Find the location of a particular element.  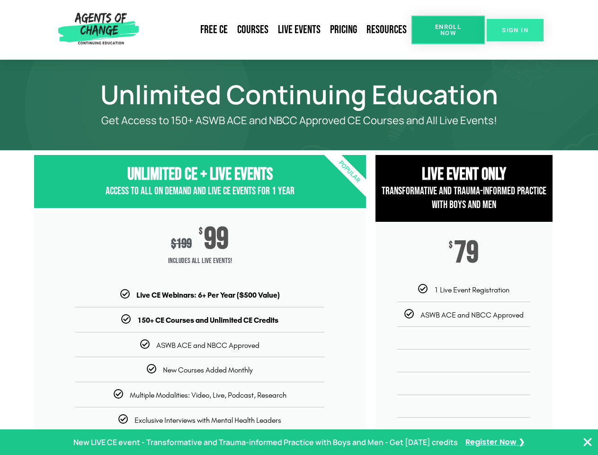

nav: Menu is located at coordinates (277, 30).